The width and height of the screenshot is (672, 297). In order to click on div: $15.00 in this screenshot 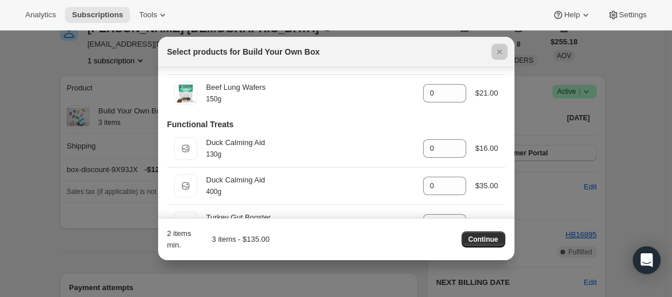, I will do `click(487, 223)`.